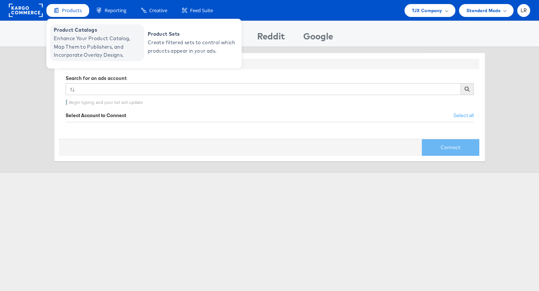  I want to click on a: Product Catalogs Enhance Your Product Catalog, Map Them to Publishers, and Incorporate Overlay De..., so click(97, 43).